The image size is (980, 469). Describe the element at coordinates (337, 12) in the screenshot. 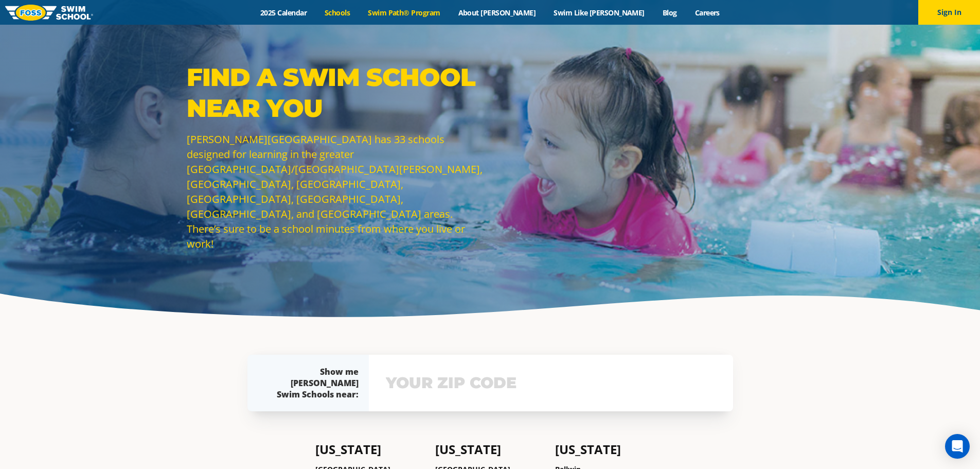

I see `a: Schools` at that location.